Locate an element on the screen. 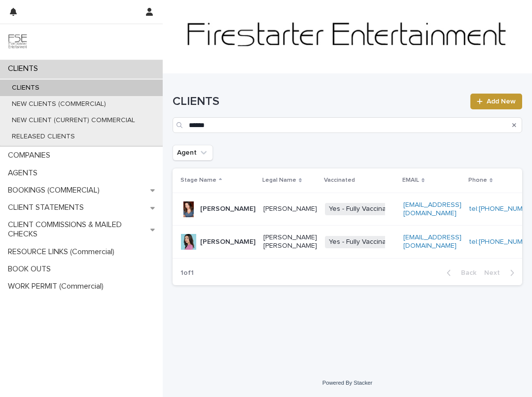  p: CLIENT COMMISSIONS & MAILED CHECKS is located at coordinates (77, 230).